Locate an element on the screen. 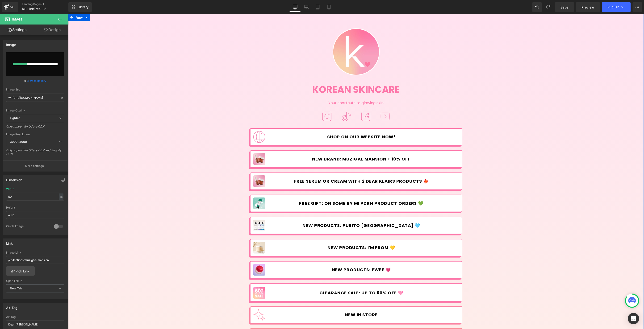 This screenshot has height=329, width=644. a: Laptop is located at coordinates (306, 7).